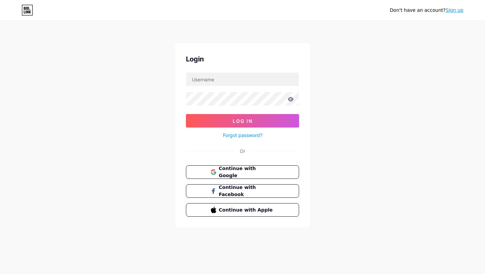 The image size is (485, 274). Describe the element at coordinates (243, 135) in the screenshot. I see `a: Forgot password?` at that location.